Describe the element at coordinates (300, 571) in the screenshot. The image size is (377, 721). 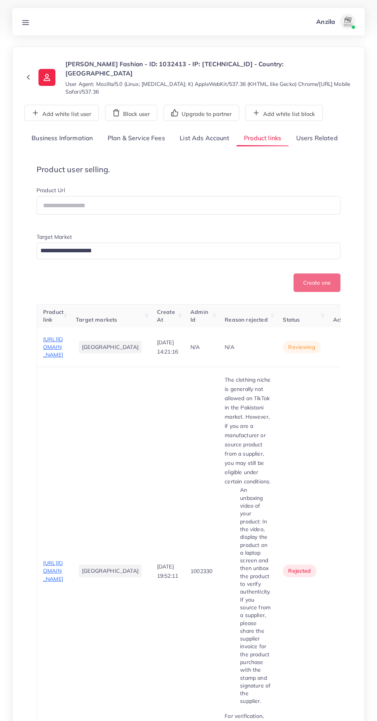
I see `span: rejected` at that location.